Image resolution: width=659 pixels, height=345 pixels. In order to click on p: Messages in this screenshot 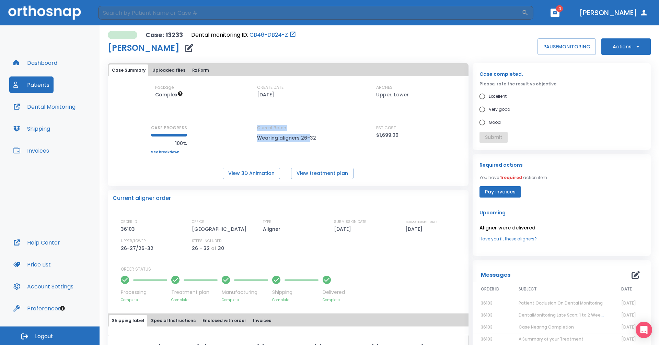, I will do `click(495, 275)`.